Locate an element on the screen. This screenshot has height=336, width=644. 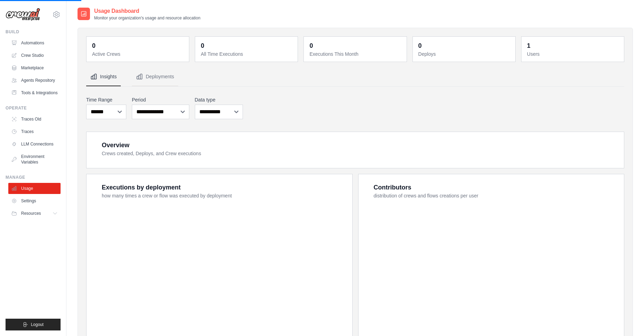
dt: distribution of crews and flows creations per user is located at coordinates (495, 196).